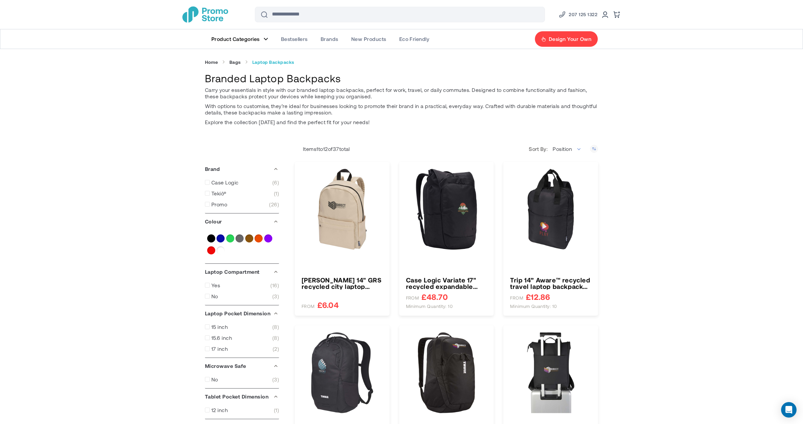  I want to click on a: Bestsellers, so click(294, 39).